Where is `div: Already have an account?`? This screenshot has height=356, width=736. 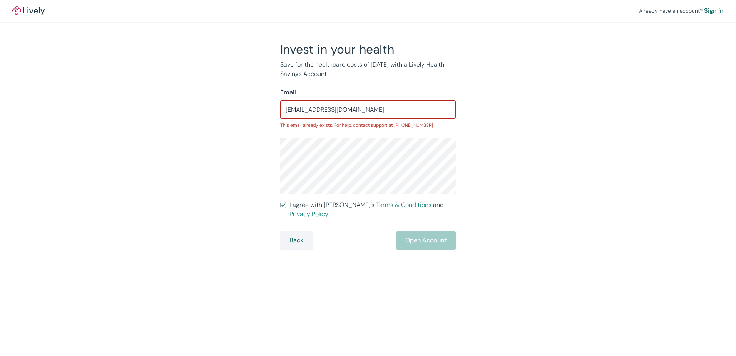
div: Already have an account? is located at coordinates (682, 11).